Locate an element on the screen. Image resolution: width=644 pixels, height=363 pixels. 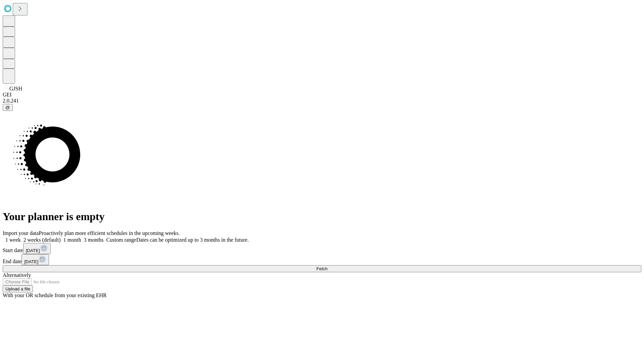
span: With your OR schedule from your existing EHR is located at coordinates (55, 295).